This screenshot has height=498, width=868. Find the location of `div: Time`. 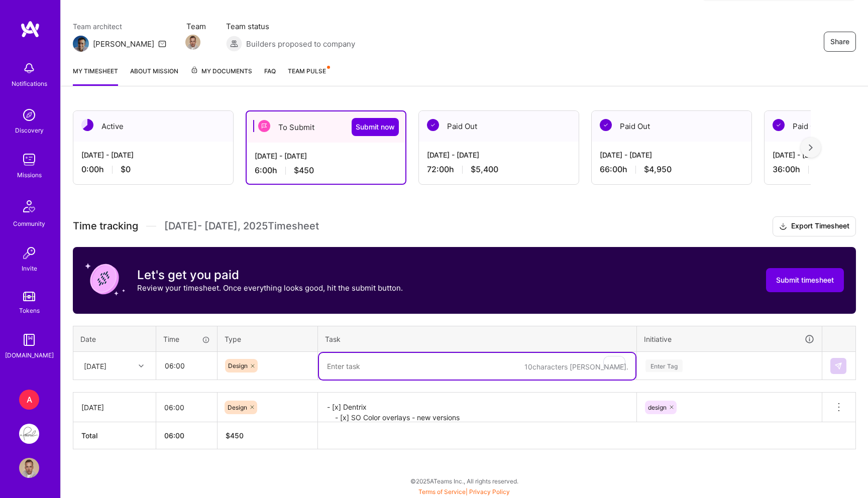

div: Time is located at coordinates (186, 339).